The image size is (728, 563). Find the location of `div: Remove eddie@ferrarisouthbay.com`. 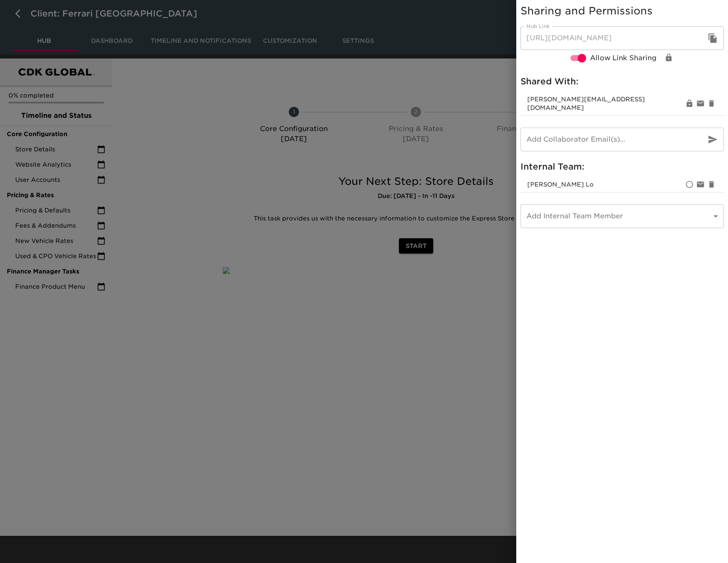

div: Remove eddie@ferrarisouthbay.com is located at coordinates (712, 103).